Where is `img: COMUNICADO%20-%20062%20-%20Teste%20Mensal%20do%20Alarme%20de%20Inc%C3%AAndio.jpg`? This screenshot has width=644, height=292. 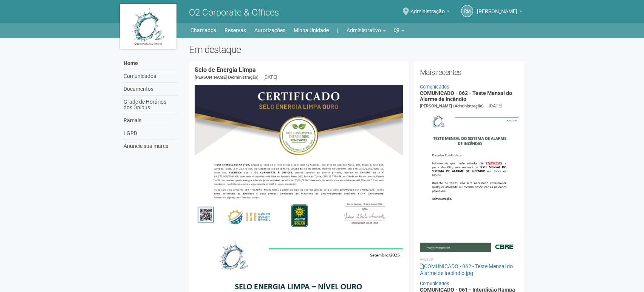
img: COMUNICADO%20-%20062%20-%20Teste%20Mensal%20do%20Alarme%20de%20Inc%C3%AAndio.jpg is located at coordinates (469, 181).